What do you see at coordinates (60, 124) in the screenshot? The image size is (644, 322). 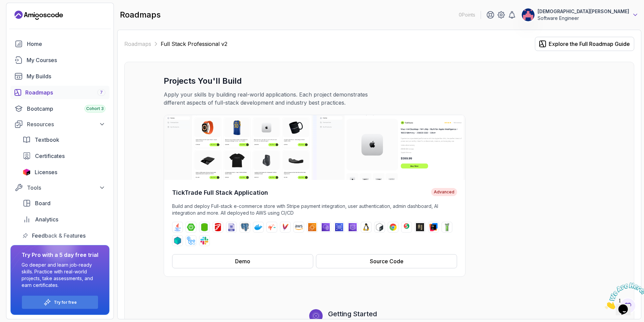 I see `button: Resources` at bounding box center [60, 124].